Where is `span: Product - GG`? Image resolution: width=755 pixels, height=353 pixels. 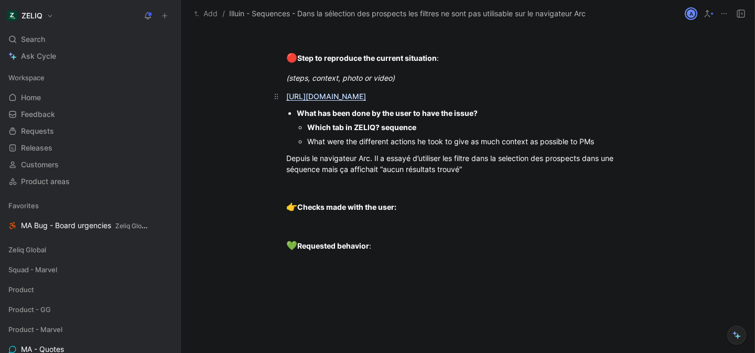 span: Product - GG is located at coordinates (29, 309).